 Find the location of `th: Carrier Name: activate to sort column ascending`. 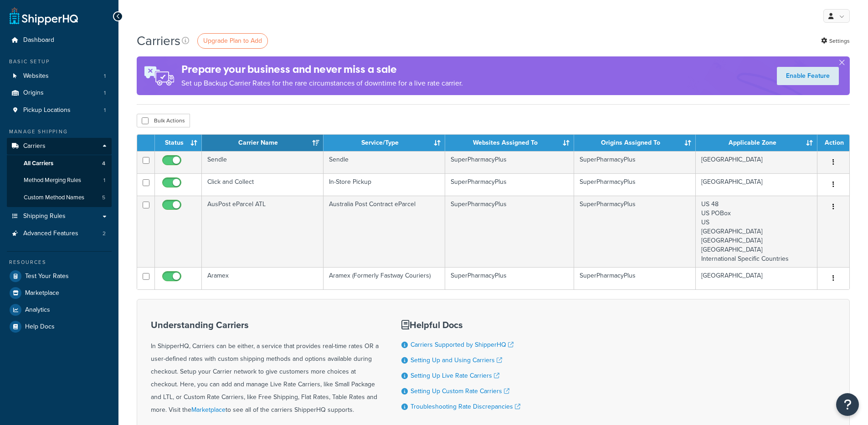

th: Carrier Name: activate to sort column ascending is located at coordinates (263, 143).